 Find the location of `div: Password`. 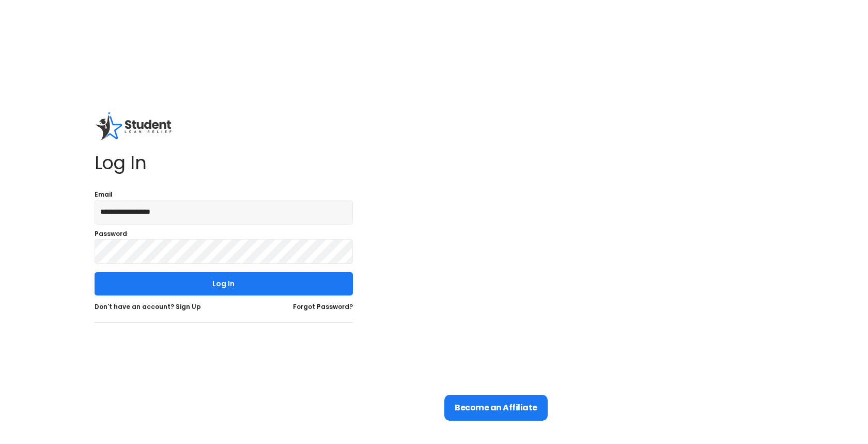

div: Password is located at coordinates (224, 233).